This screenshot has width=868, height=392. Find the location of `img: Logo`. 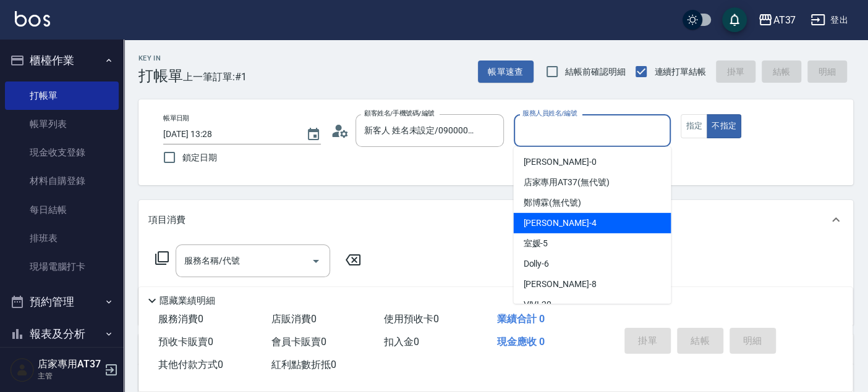

img: Logo is located at coordinates (32, 18).